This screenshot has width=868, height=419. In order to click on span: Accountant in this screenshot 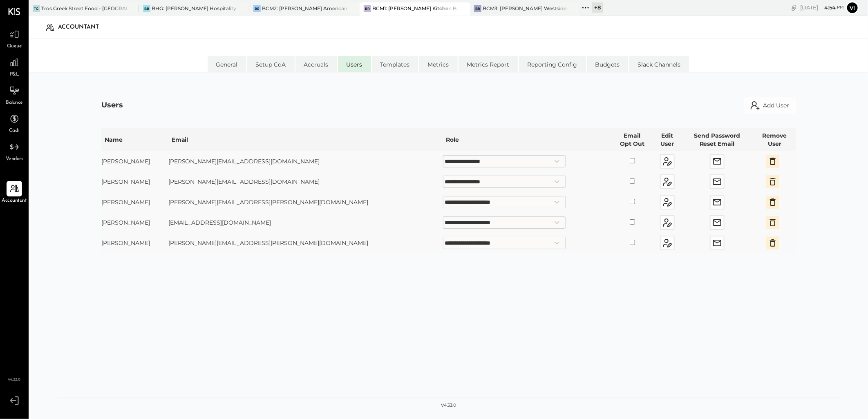, I will do `click(14, 201)`.